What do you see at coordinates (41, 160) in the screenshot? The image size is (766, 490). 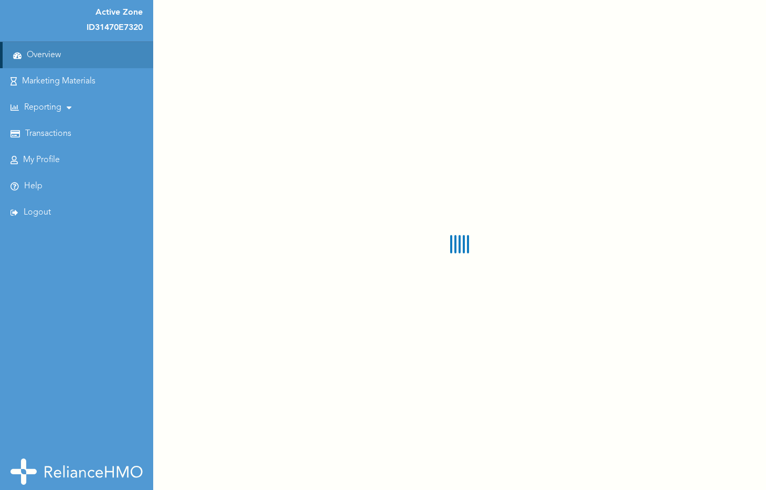 I see `a: My Profile` at bounding box center [41, 160].